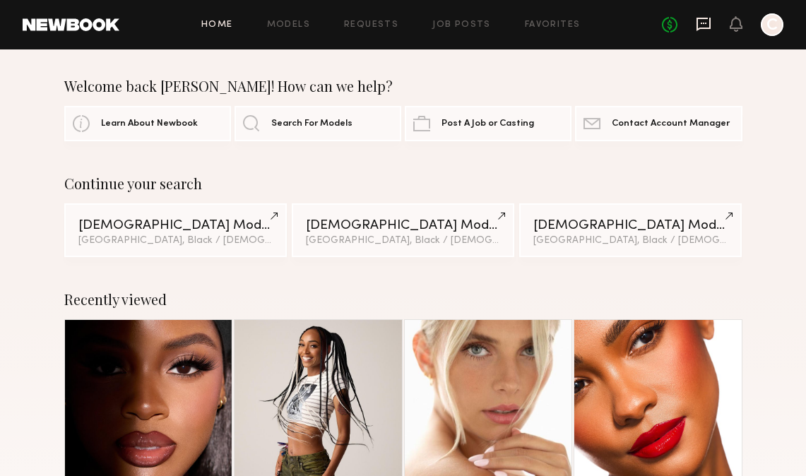 Image resolution: width=806 pixels, height=476 pixels. I want to click on a: Search For Models, so click(318, 124).